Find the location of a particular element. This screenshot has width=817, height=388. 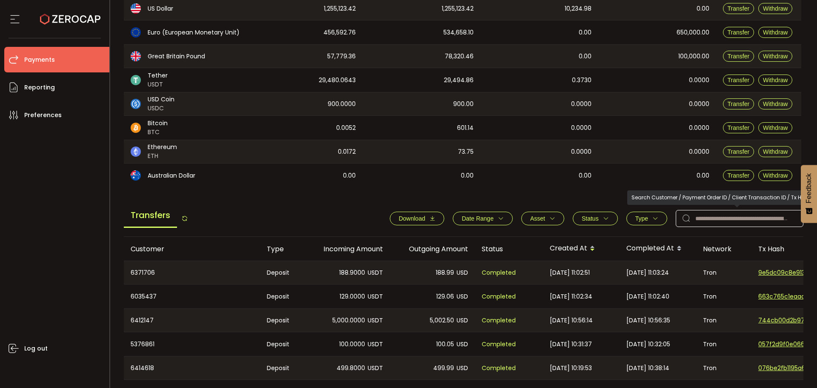

div: Search Customer / Payment Order ID / Client Transaction ID / Tx Hash is located at coordinates (722, 198).